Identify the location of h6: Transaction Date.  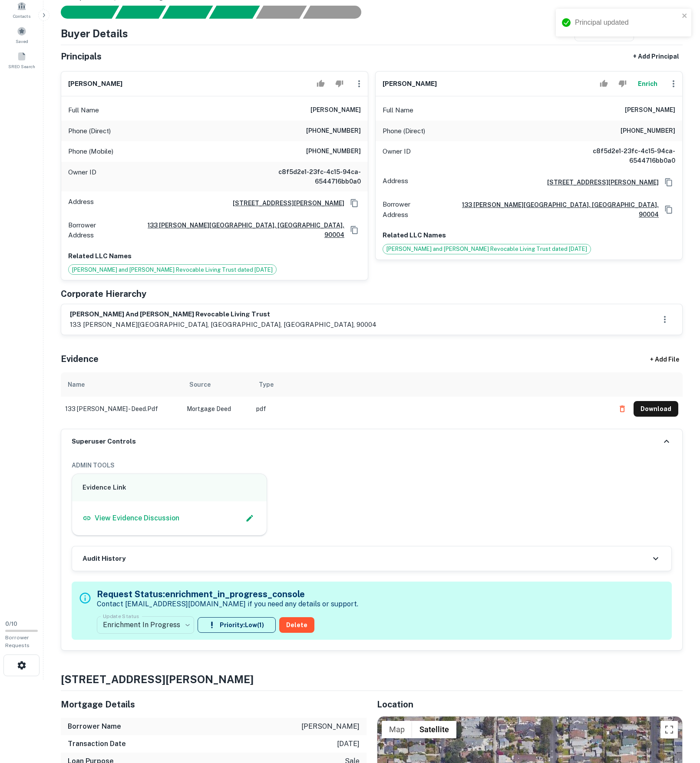
(96, 744).